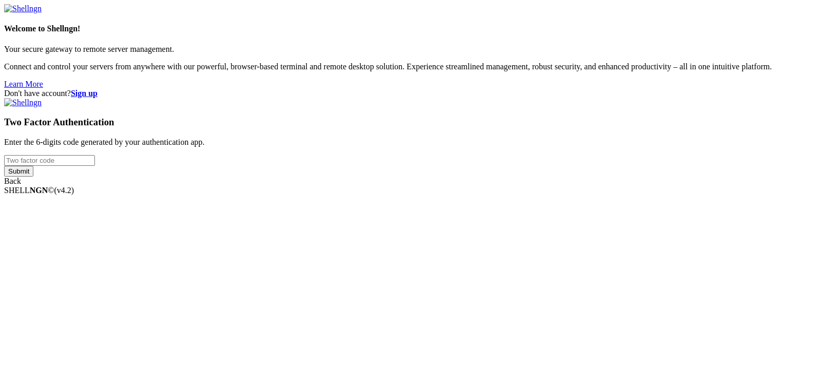 Image resolution: width=816 pixels, height=381 pixels. Describe the element at coordinates (49, 160) in the screenshot. I see `input: Two factor code` at that location.